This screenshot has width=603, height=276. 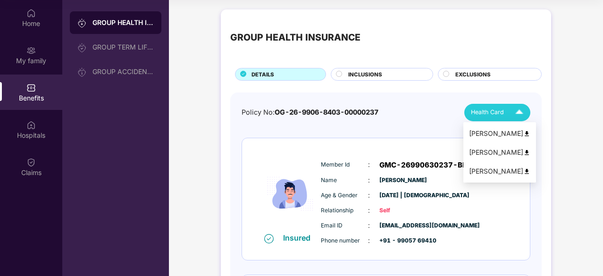 I want to click on span: Name, so click(x=344, y=180).